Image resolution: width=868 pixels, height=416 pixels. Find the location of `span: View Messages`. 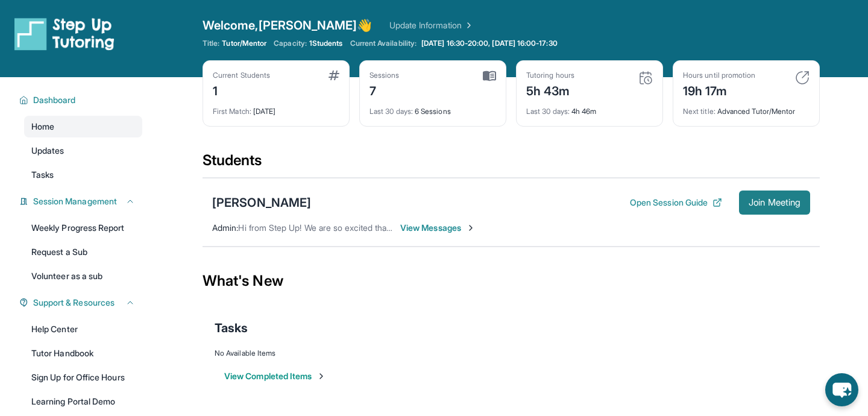

span: View Messages is located at coordinates (437, 228).